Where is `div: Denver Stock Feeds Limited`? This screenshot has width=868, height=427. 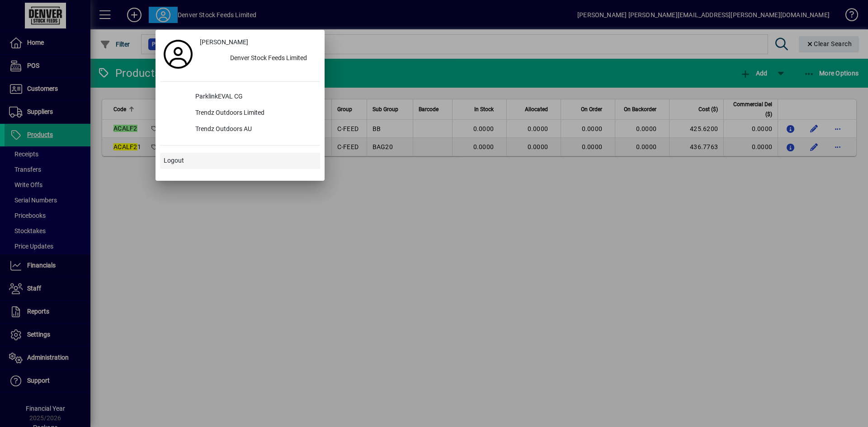
div: Denver Stock Feeds Limited is located at coordinates (271, 59).